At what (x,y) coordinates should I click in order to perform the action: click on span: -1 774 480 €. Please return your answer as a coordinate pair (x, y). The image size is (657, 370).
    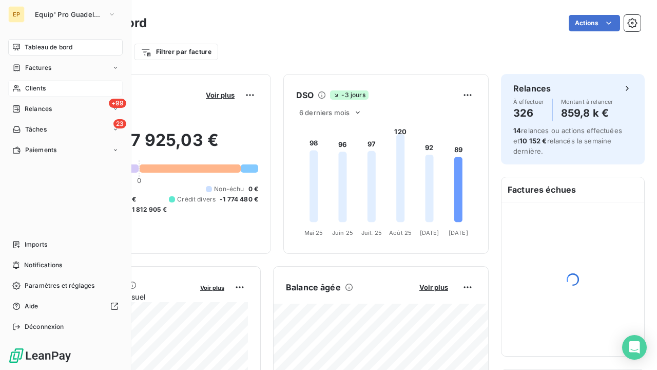
    Looking at the image, I should click on (239, 199).